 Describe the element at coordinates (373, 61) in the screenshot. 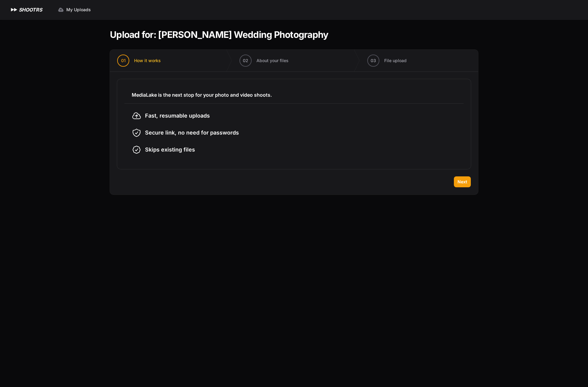

I see `span: 03` at that location.